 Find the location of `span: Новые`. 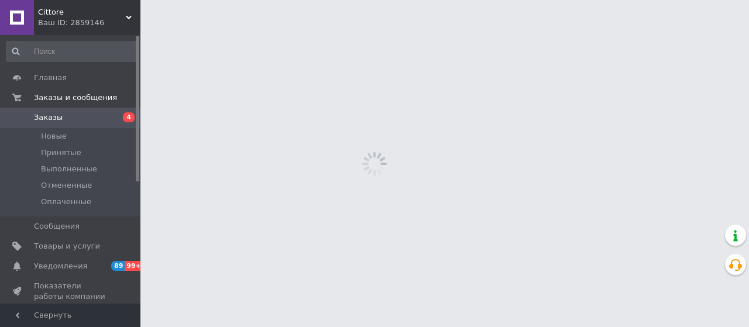

span: Новые is located at coordinates (54, 136).